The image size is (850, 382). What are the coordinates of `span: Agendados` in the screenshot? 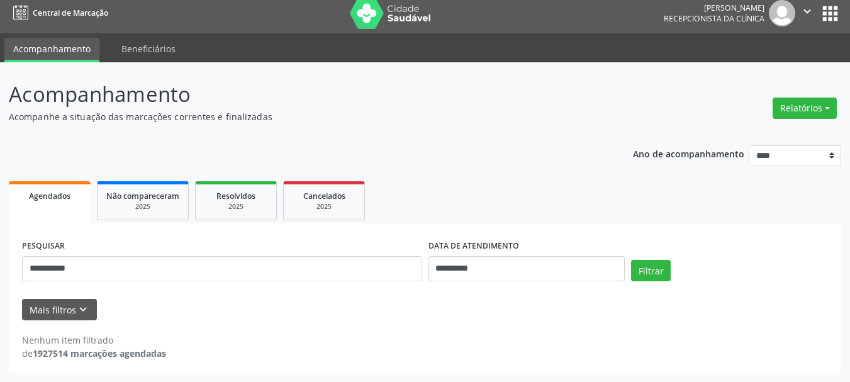 It's located at (50, 196).